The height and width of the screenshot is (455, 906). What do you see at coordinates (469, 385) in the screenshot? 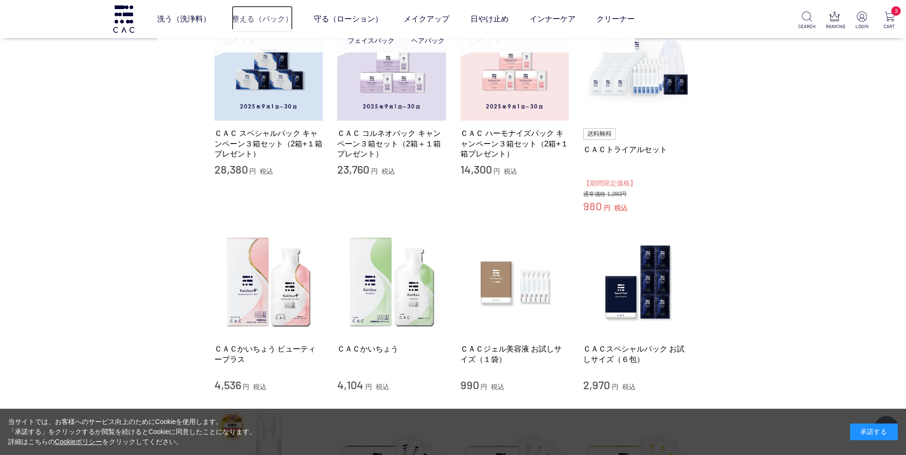
I see `span: 990` at bounding box center [469, 385].